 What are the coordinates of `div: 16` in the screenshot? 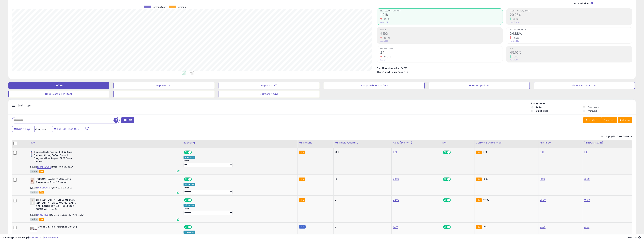 It's located at (362, 179).